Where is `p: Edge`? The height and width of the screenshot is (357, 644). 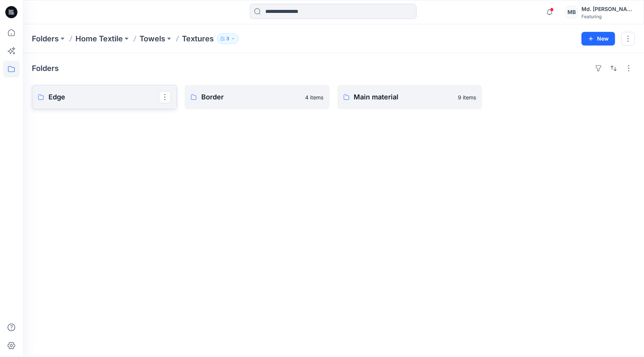
p: Edge is located at coordinates (104, 97).